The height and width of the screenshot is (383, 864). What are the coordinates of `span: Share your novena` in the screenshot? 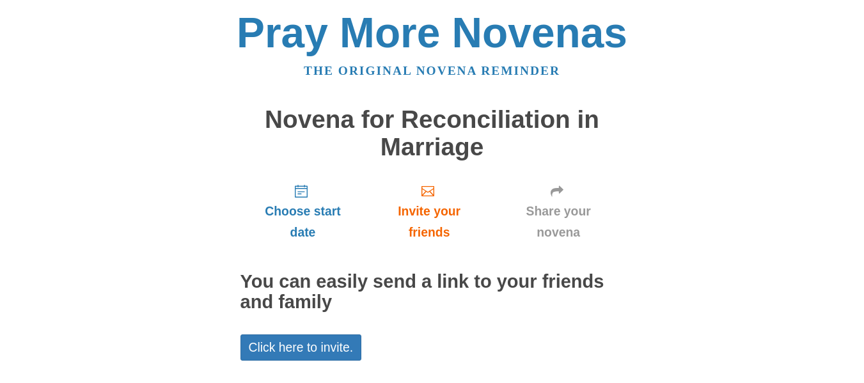 It's located at (558, 222).